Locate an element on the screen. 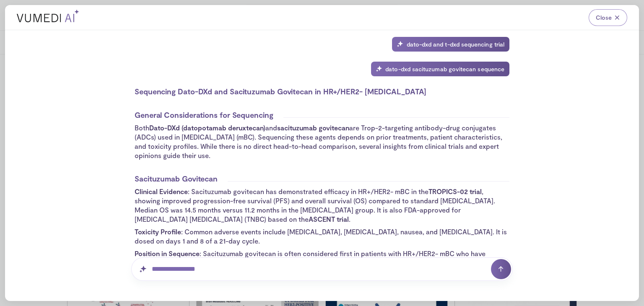 This screenshot has width=644, height=306. li: : Sacituzumab govitecan is often considered first in patients with HR+/HER2- mBC who have progres... is located at coordinates (322, 263).